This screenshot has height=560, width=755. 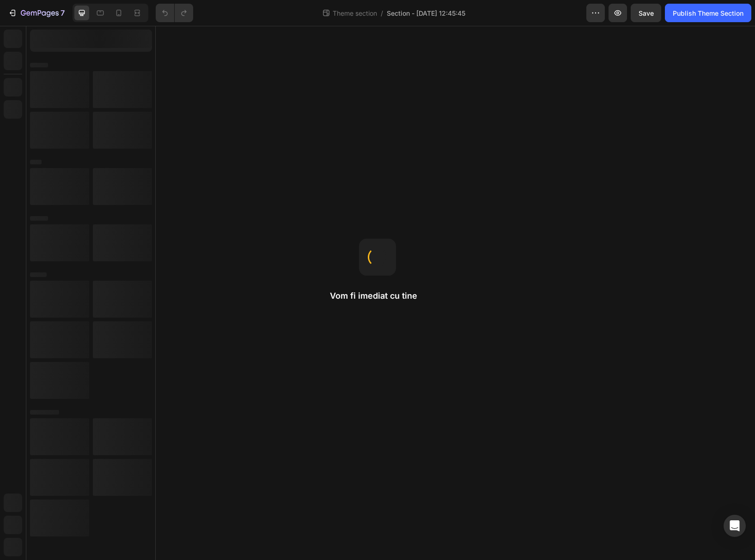 I want to click on span: Theme section, so click(x=355, y=13).